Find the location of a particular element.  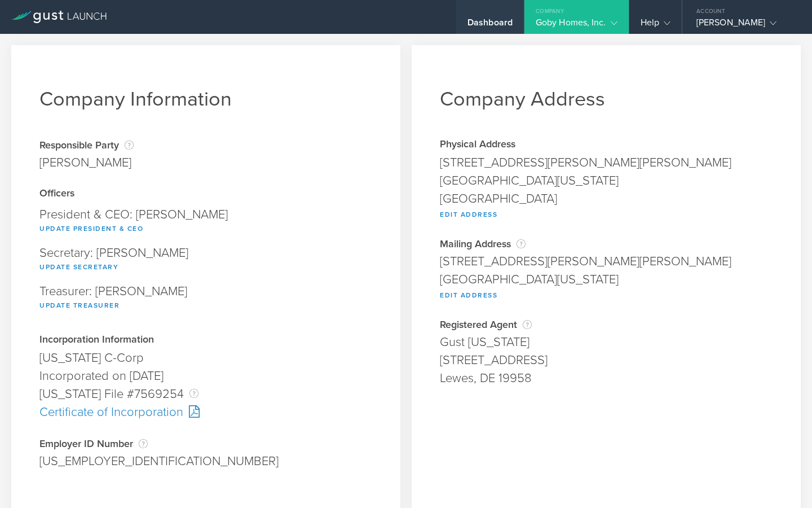

div: Lewes, DE 19958 is located at coordinates (606, 378).